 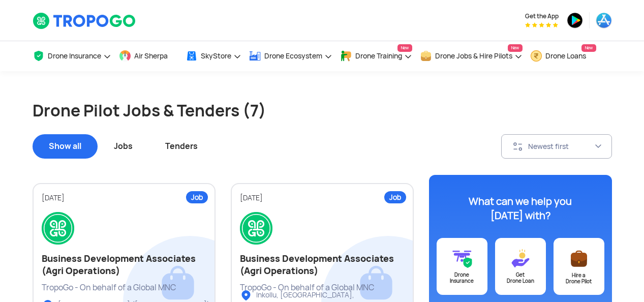 What do you see at coordinates (291, 56) in the screenshot?
I see `a: Drone Ecosystem` at bounding box center [291, 56].